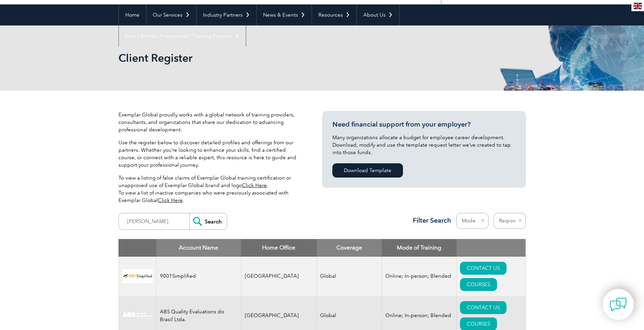 This screenshot has width=644, height=330. Describe the element at coordinates (638, 6) in the screenshot. I see `img: en` at that location.